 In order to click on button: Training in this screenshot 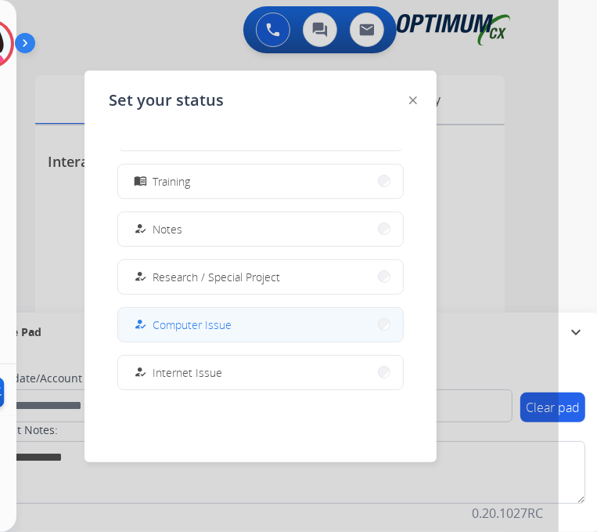, I will do `click(261, 181)`.